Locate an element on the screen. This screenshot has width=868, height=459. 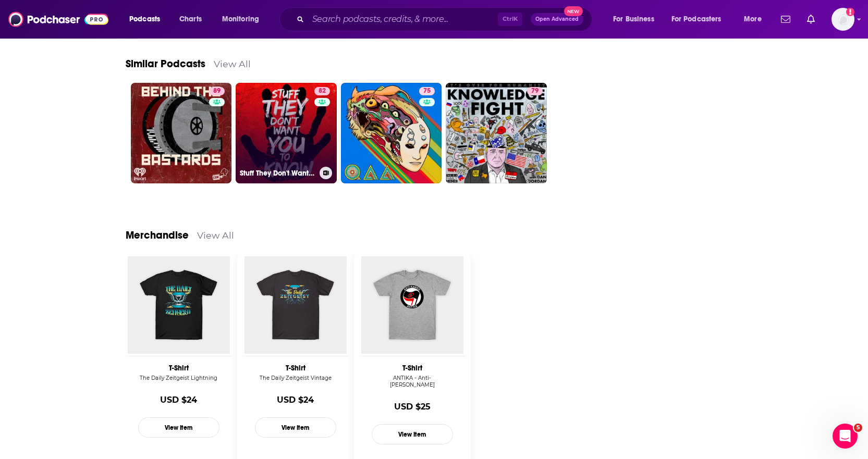
button: Show profile menu is located at coordinates (843, 19).